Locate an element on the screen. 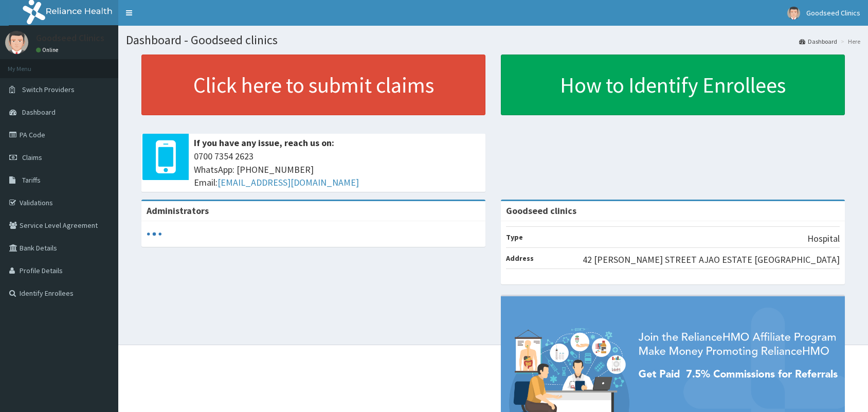 The height and width of the screenshot is (412, 868). a: How to Identify Enrollees is located at coordinates (673, 85).